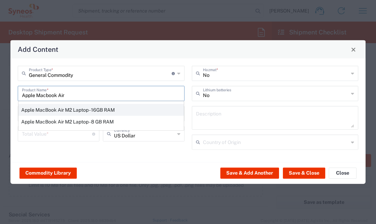 The image size is (376, 224). I want to click on div: Apple MacBook Air M2 Laptop - 16GB RAM, so click(101, 110).